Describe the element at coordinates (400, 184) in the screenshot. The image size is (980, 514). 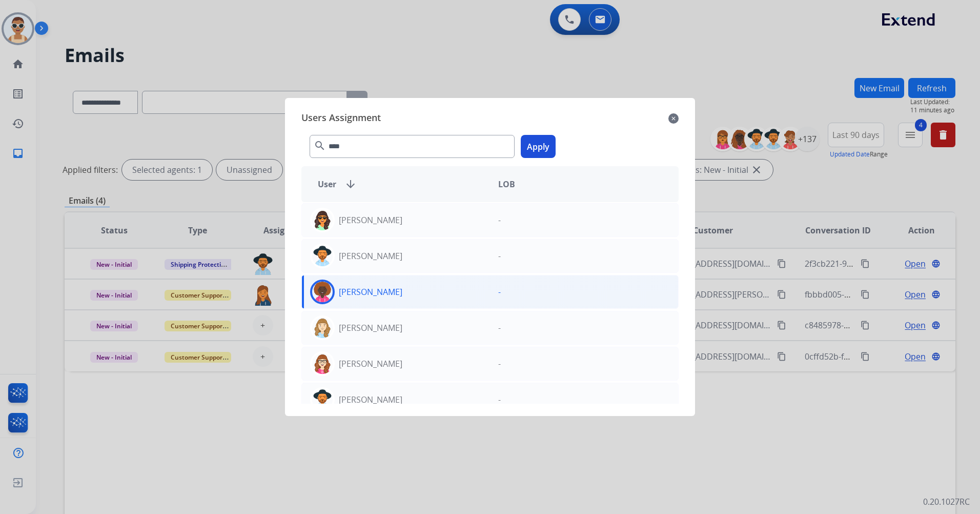
I see `div: User` at that location.